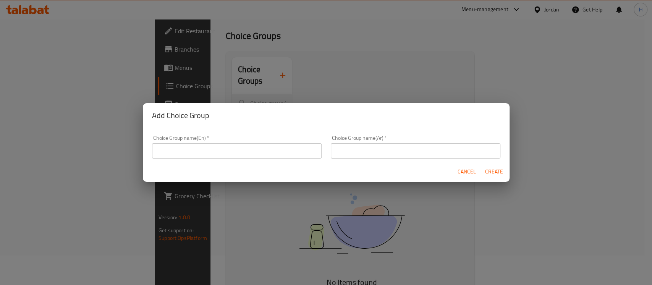  Describe the element at coordinates (237, 151) in the screenshot. I see `input: Please enter Choice Group name(en)` at that location.